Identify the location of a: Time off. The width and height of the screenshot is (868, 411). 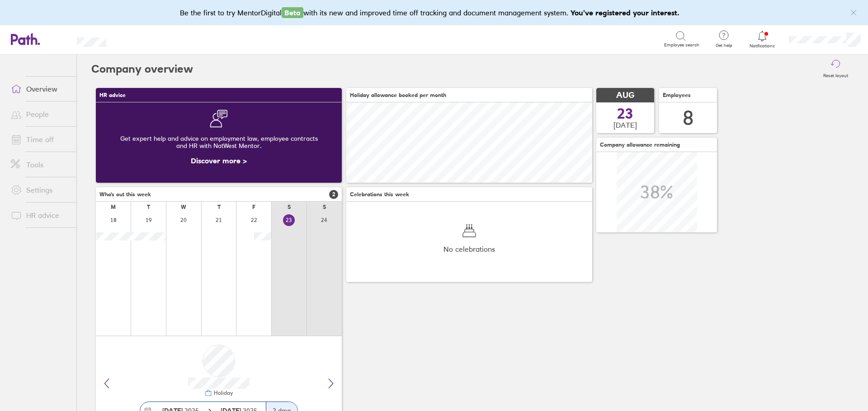
(40, 140).